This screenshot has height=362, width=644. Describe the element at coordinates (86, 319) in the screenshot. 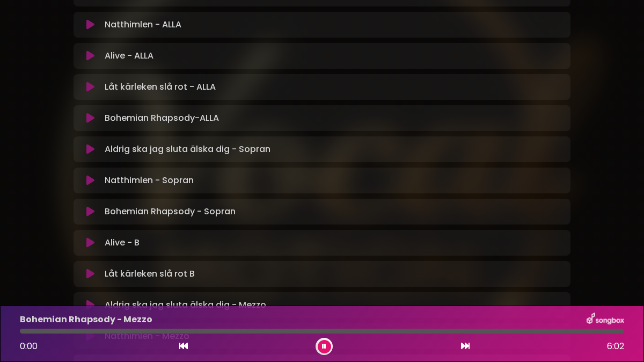

I see `p: Bohemian Rhapsody - Mezzo` at that location.